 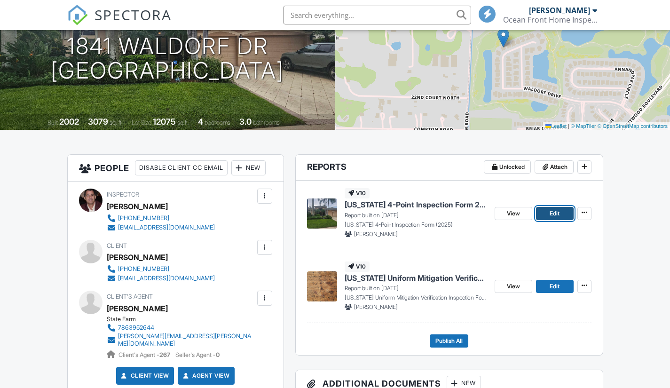 I want to click on div: 4, so click(x=200, y=121).